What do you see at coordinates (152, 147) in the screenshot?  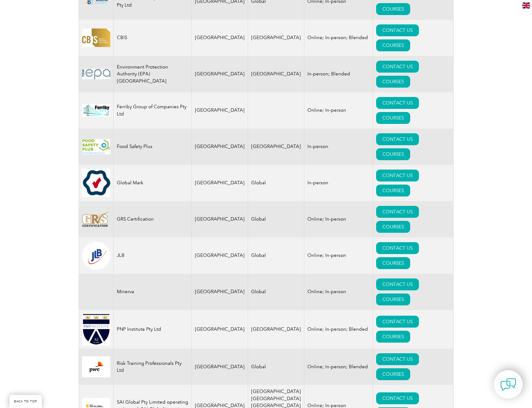 I see `td: Food Safety Plus` at bounding box center [152, 147].